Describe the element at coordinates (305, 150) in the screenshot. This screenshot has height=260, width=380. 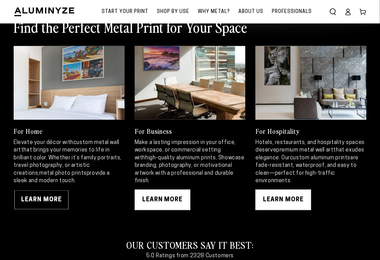
I see `strong: premium metal wall art` at that location.